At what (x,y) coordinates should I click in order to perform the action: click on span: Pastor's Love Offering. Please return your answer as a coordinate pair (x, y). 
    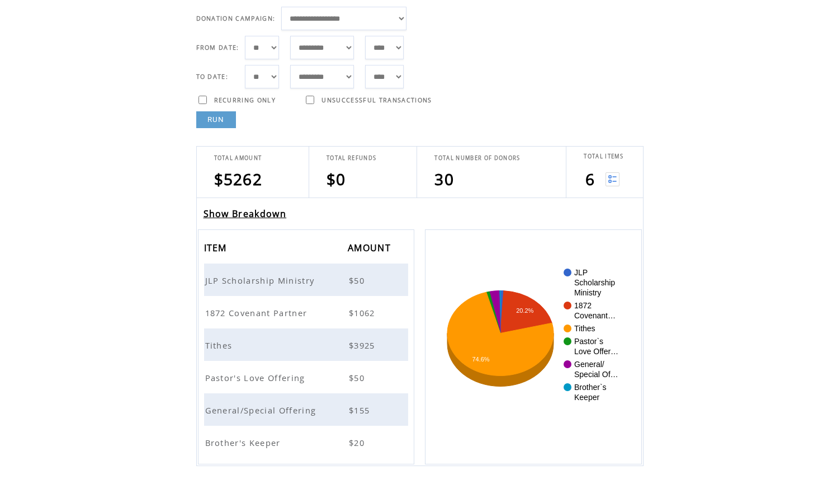
    Looking at the image, I should click on (257, 378).